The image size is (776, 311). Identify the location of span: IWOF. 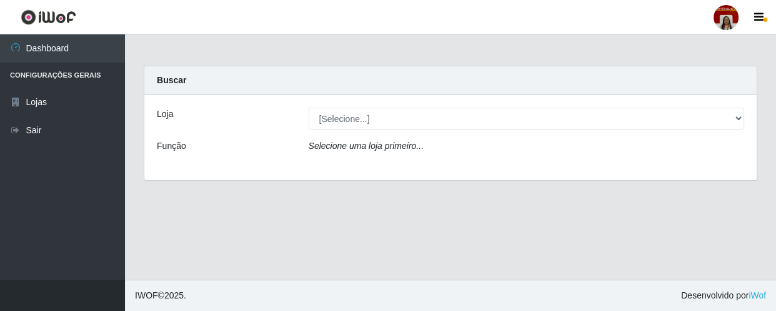
(146, 295).